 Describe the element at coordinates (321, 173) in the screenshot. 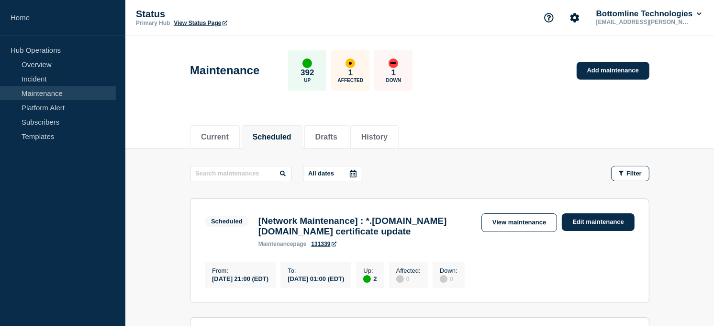

I see `p: All dates` at that location.